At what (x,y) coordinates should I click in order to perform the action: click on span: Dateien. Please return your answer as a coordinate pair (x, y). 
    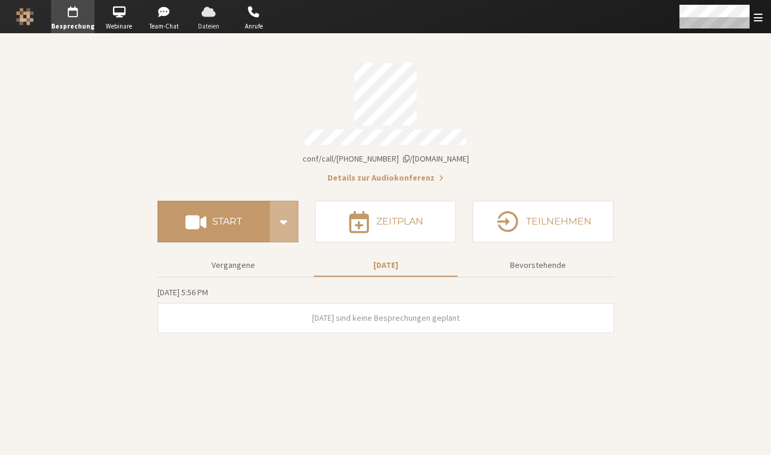
    Looking at the image, I should click on (209, 26).